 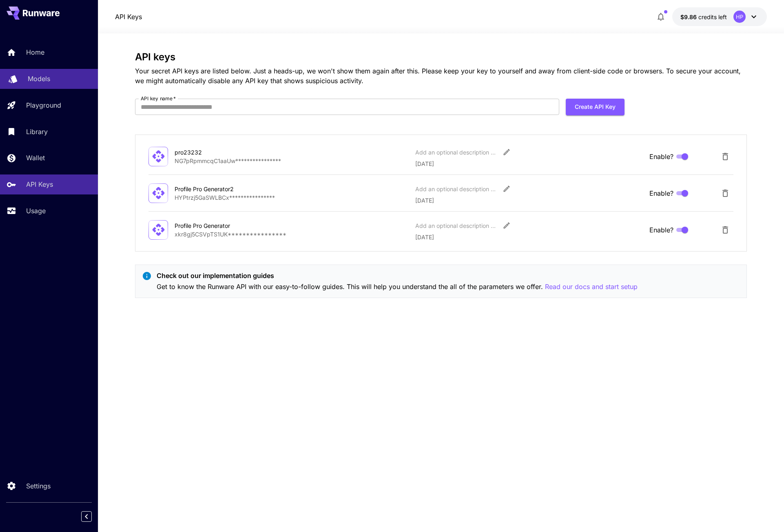 I want to click on p: Read our docs and start setup, so click(x=591, y=287).